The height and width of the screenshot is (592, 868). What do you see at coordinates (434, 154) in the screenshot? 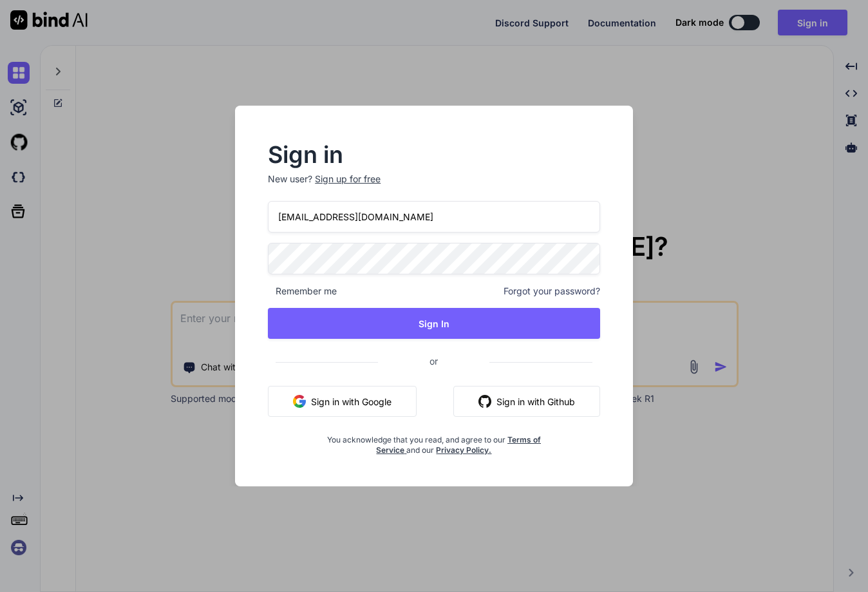
I see `h2: Sign in` at bounding box center [434, 154].